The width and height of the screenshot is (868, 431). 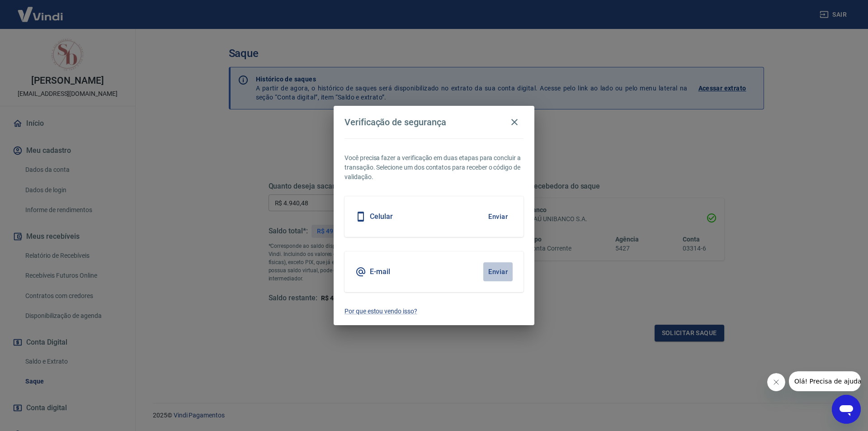 What do you see at coordinates (380, 272) in the screenshot?
I see `h5: E-mail` at bounding box center [380, 272].